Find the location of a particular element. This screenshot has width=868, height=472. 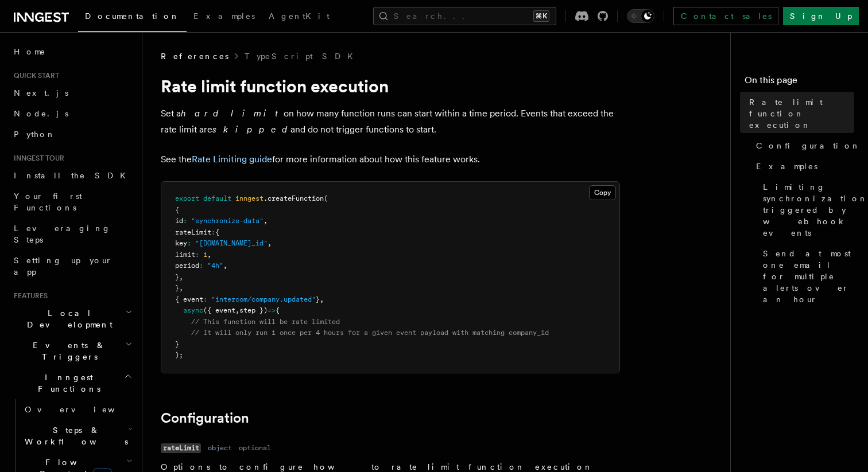

a: Setting up your app is located at coordinates (72, 266).